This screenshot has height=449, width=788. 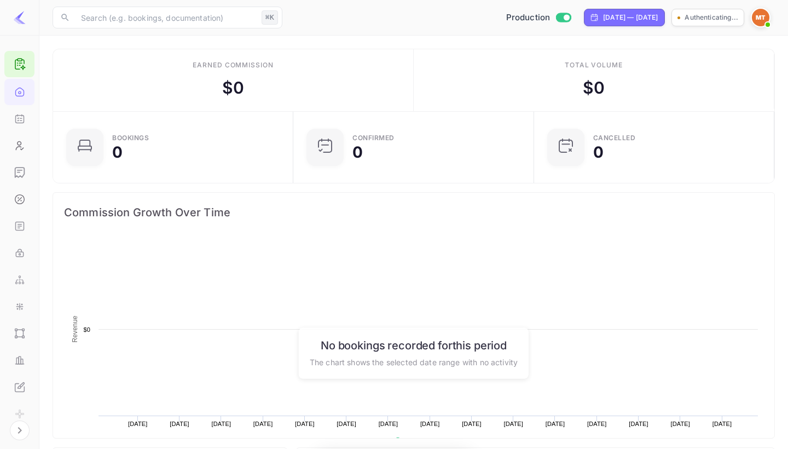 I want to click on text: $0, so click(x=86, y=329).